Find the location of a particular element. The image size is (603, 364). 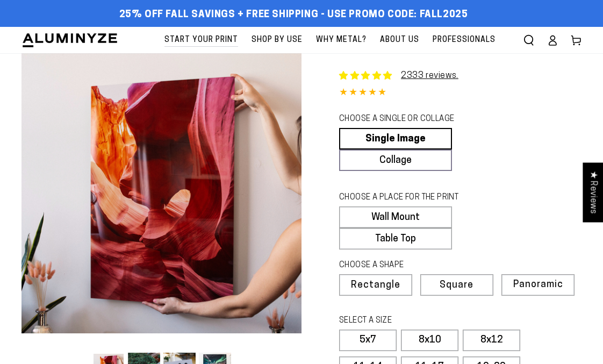

legend: CHOOSE A SHAPE is located at coordinates (409, 265).